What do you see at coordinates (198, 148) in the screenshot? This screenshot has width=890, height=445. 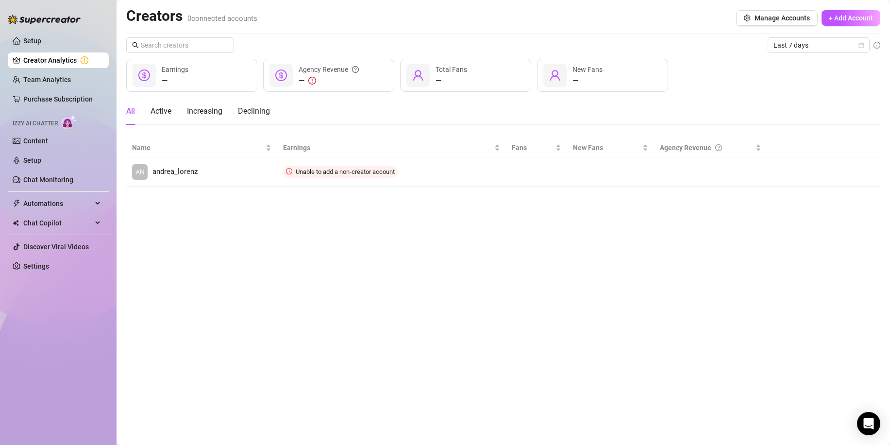 I see `span: Name` at bounding box center [198, 148].